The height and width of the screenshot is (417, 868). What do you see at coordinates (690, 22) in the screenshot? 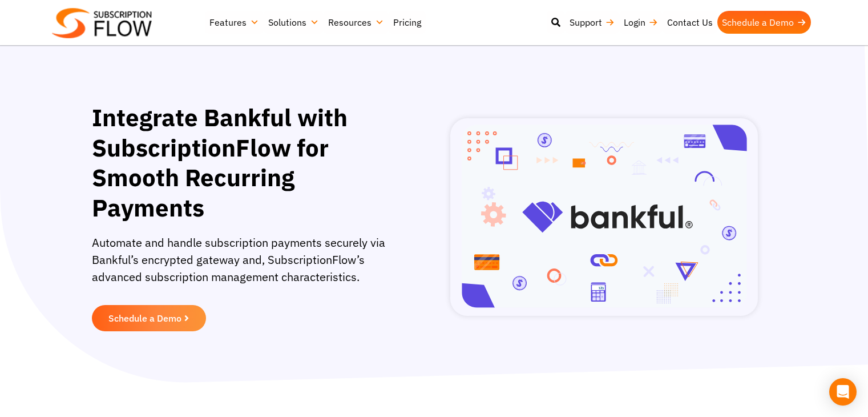
I see `a: Contact Us` at bounding box center [690, 22].